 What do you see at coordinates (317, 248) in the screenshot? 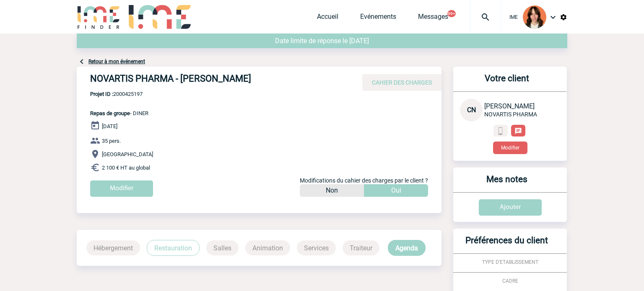
I see `p: Services` at bounding box center [317, 248].